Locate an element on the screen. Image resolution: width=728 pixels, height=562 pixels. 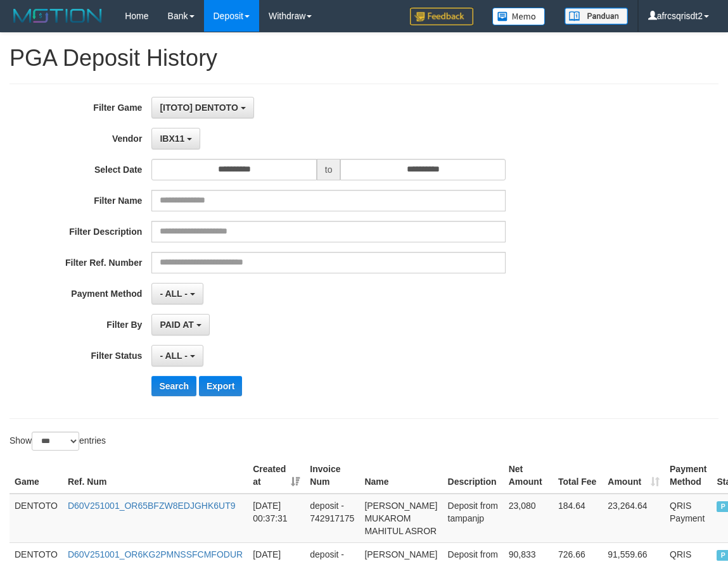
th: Total Fee is located at coordinates (577, 475).